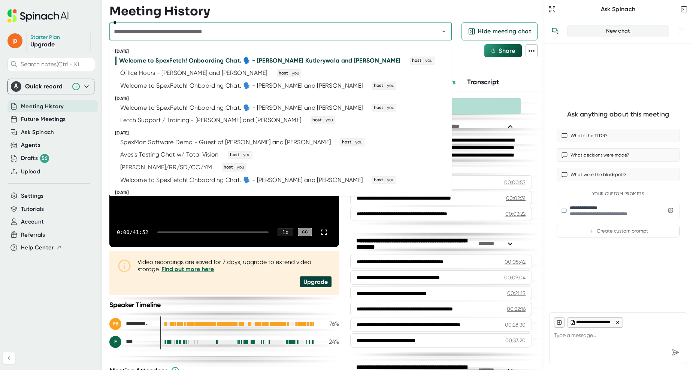 This screenshot has height=370, width=693. Describe the element at coordinates (618, 31) in the screenshot. I see `div: New chat` at that location.